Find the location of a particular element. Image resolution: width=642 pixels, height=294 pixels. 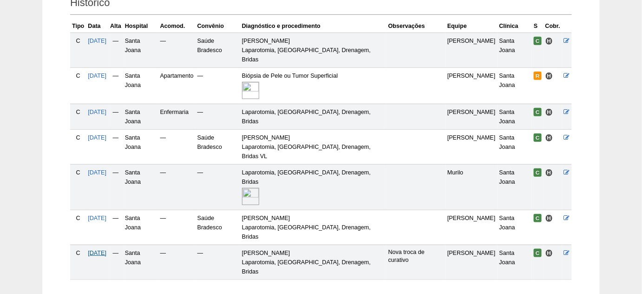

th: Diagnóstico e procedimento is located at coordinates (313, 26).